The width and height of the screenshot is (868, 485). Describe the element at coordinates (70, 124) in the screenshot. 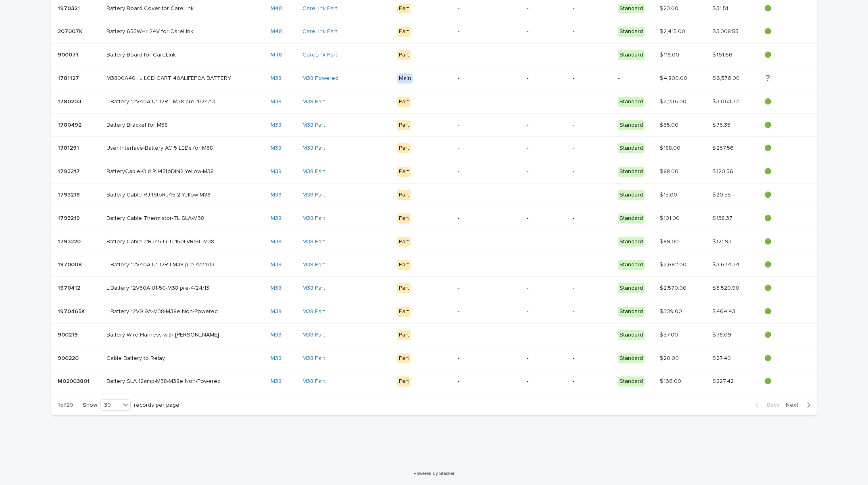

I see `p: 1780492` at that location.